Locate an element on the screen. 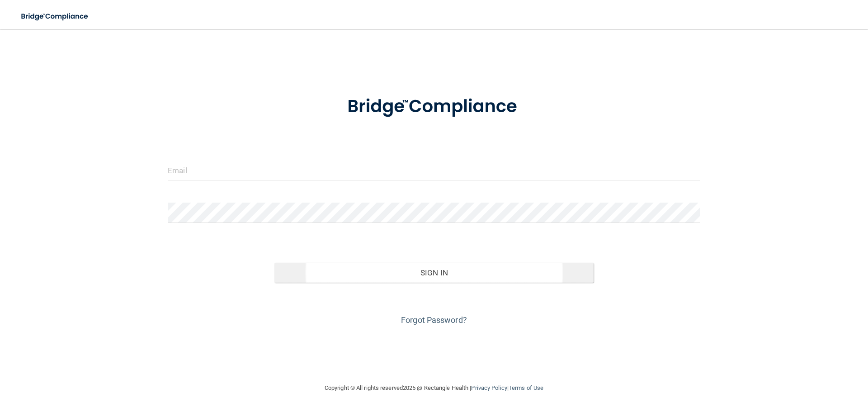 This screenshot has width=868, height=412. a: Terms of Use is located at coordinates (526, 387).